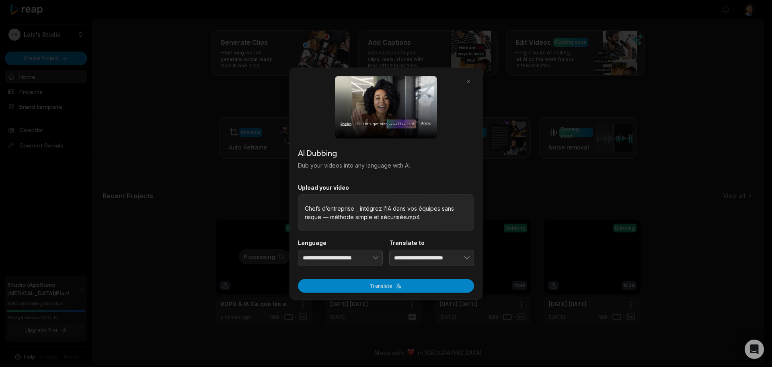 Image resolution: width=772 pixels, height=367 pixels. I want to click on label: Translate to, so click(432, 243).